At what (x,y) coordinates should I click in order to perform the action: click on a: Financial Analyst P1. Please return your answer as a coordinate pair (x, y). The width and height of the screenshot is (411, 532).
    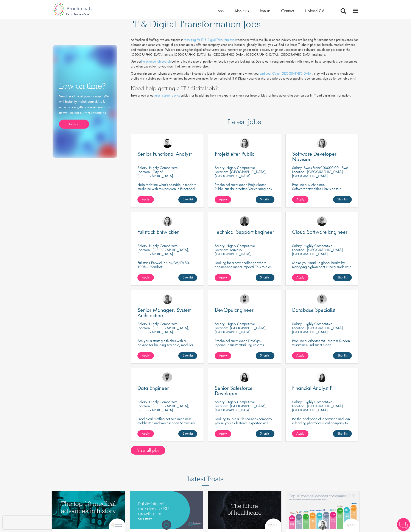
    Looking at the image, I should click on (321, 388).